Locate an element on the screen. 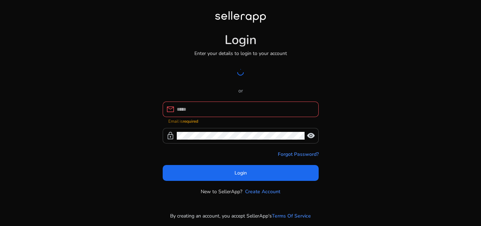 This screenshot has width=481, height=226. span: lock is located at coordinates (170, 135).